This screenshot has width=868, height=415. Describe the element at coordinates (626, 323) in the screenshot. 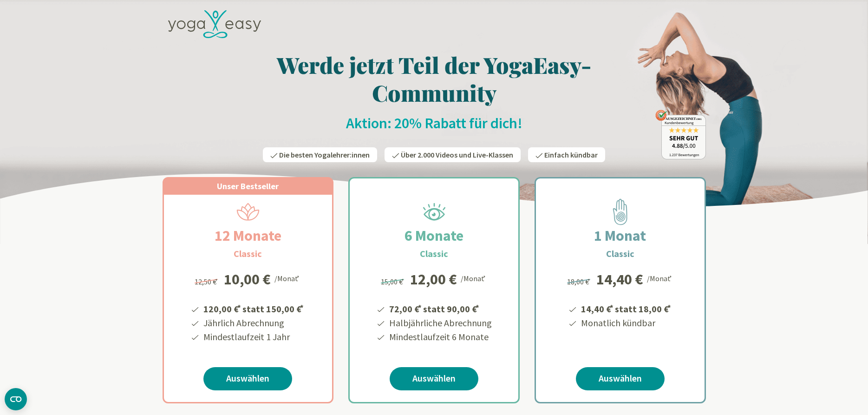

I see `li: Monatlich kündbar` at that location.